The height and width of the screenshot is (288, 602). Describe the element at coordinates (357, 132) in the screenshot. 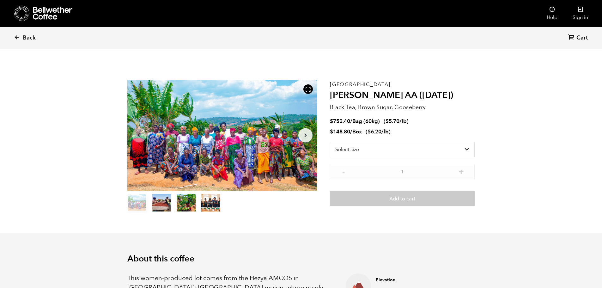

I see `span: Box` at that location.